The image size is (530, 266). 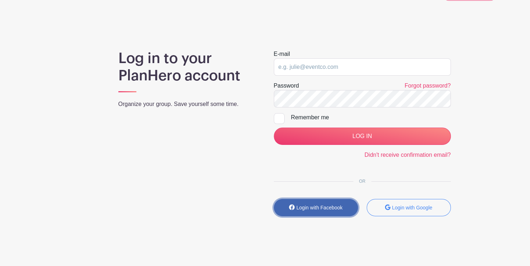 What do you see at coordinates (187, 104) in the screenshot?
I see `p: Organize your group. Save yourself some time.` at bounding box center [187, 104].